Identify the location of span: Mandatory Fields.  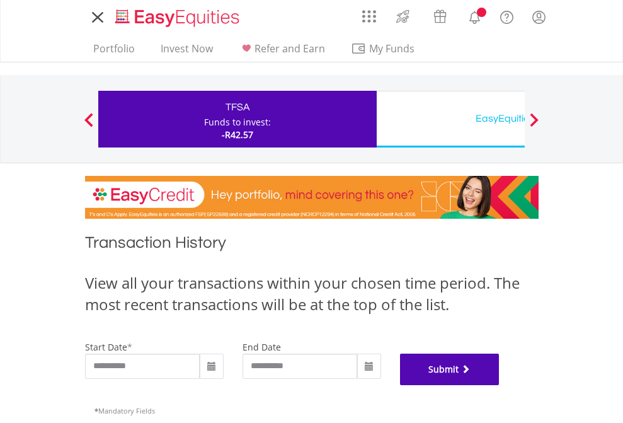
(125, 410).